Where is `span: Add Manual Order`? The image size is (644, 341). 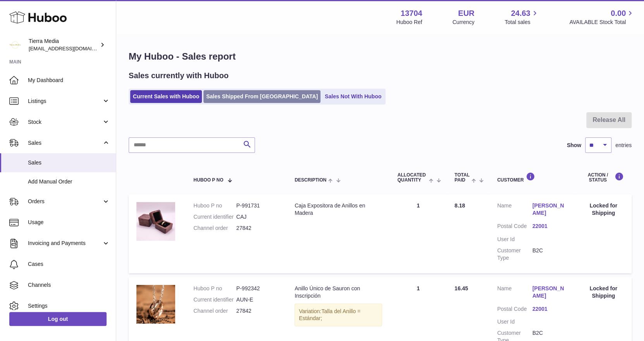 span: Add Manual Order is located at coordinates (69, 182).